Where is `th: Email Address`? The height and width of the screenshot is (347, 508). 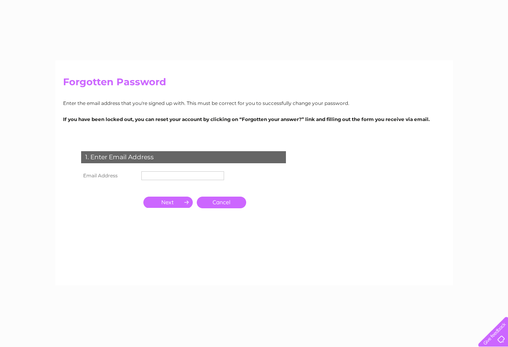 th: Email Address is located at coordinates (109, 176).